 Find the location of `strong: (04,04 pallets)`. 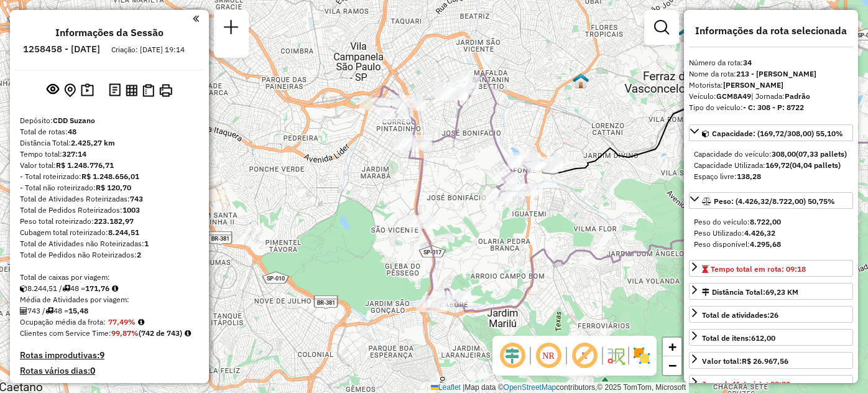

strong: (04,04 pallets) is located at coordinates (815, 165).